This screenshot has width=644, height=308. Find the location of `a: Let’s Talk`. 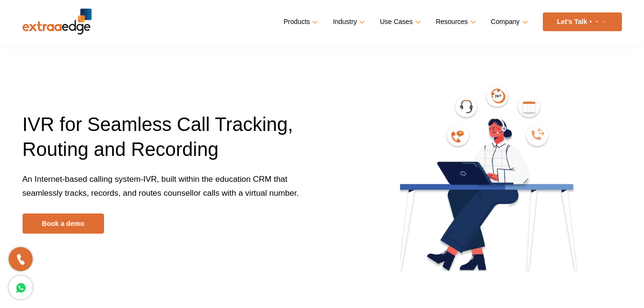

a: Let’s Talk is located at coordinates (582, 22).